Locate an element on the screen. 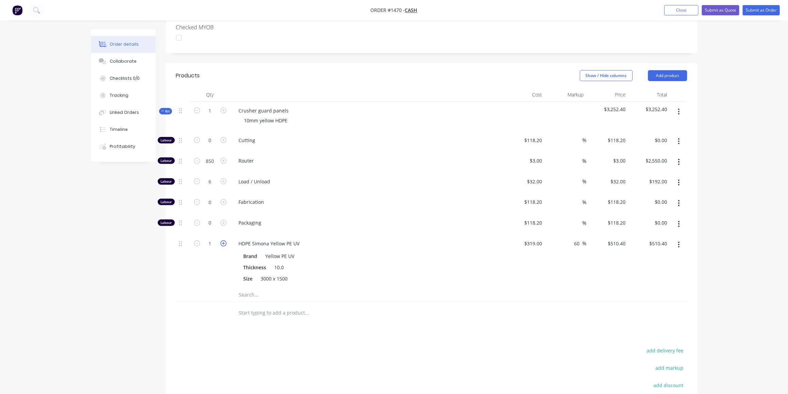 The image size is (788, 394). div: 10.0 is located at coordinates (279, 267).